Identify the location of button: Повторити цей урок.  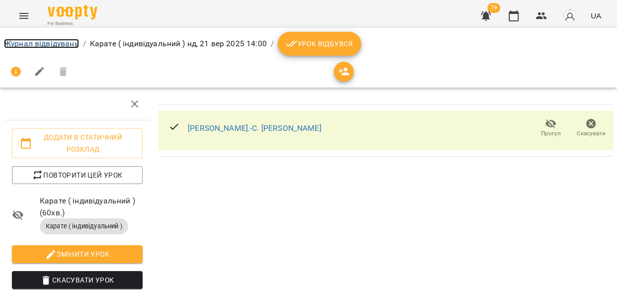
(77, 175).